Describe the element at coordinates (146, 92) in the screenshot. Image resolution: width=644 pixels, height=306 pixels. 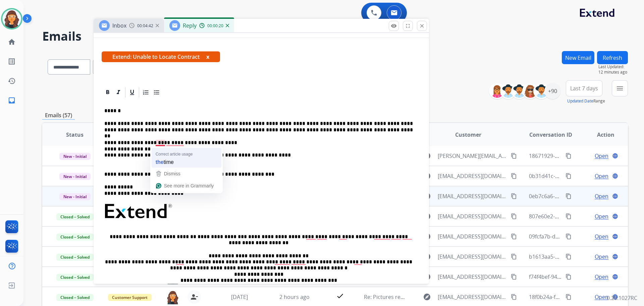
I see `div: Ordered List` at that location.